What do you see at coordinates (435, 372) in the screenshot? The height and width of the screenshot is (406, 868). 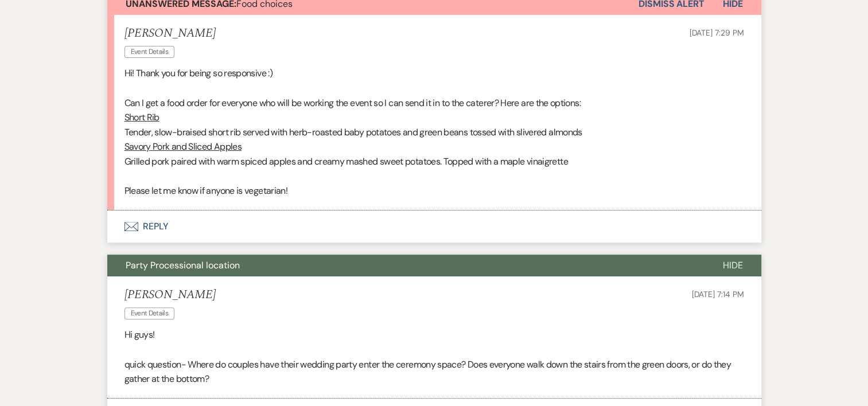 I see `p: quick question- Where do couples have their wedding party enter the ceremony space? Does everyone...` at bounding box center [435, 372].